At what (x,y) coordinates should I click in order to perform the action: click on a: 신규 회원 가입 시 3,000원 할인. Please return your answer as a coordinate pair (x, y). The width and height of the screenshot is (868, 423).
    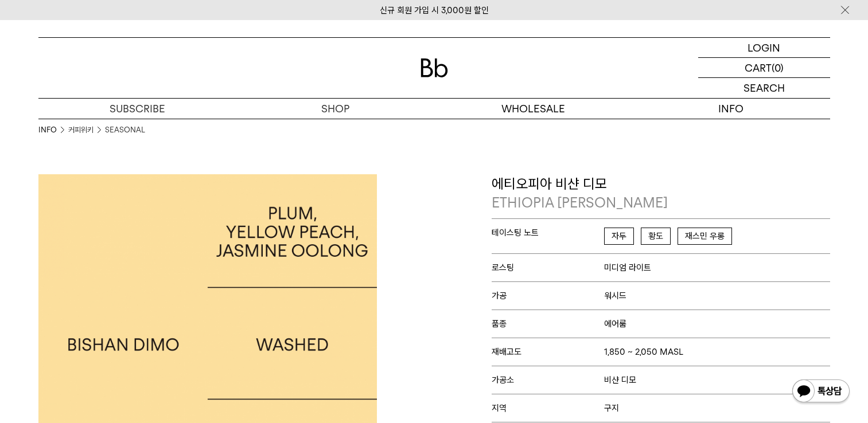
    Looking at the image, I should click on (434, 10).